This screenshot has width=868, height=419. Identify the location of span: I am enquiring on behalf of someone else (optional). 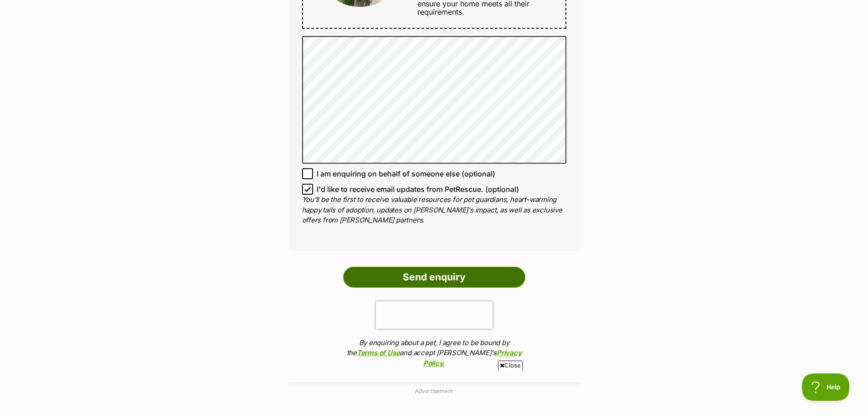
(406, 174).